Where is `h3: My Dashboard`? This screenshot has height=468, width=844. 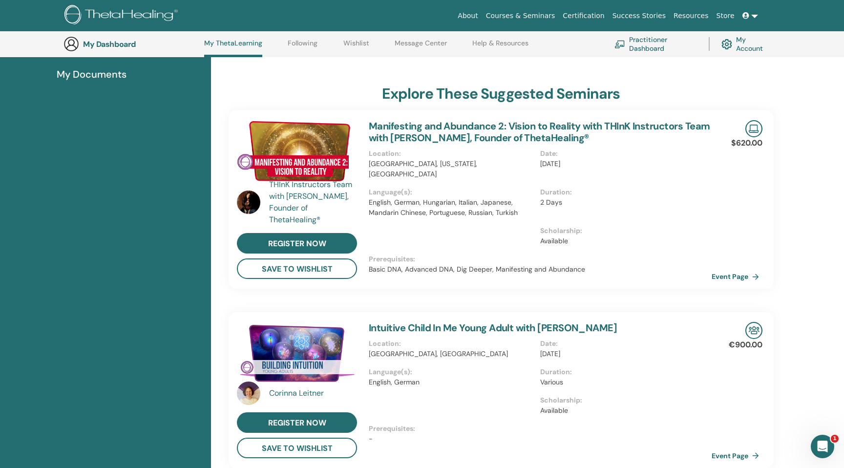 h3: My Dashboard is located at coordinates (132, 44).